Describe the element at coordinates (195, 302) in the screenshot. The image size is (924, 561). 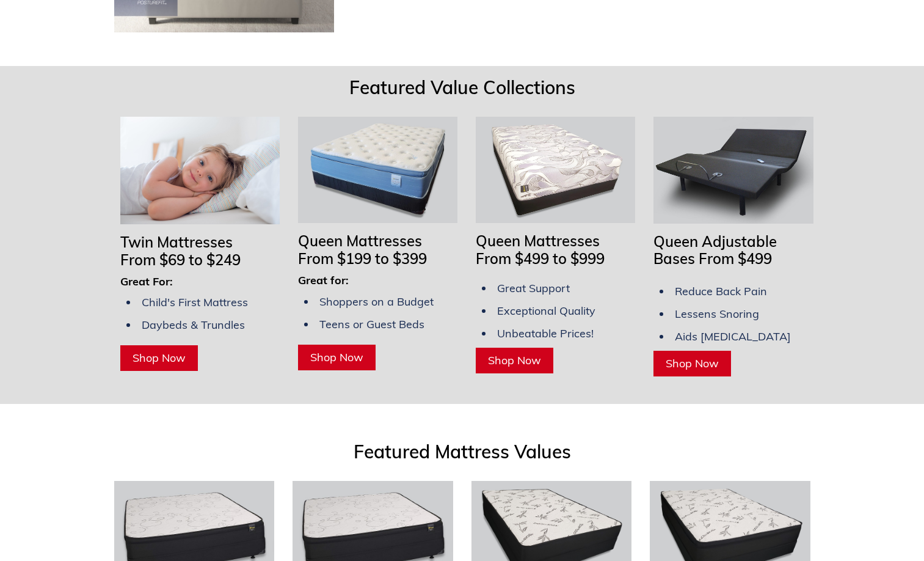
I see `span: Child's First Mattress` at that location.